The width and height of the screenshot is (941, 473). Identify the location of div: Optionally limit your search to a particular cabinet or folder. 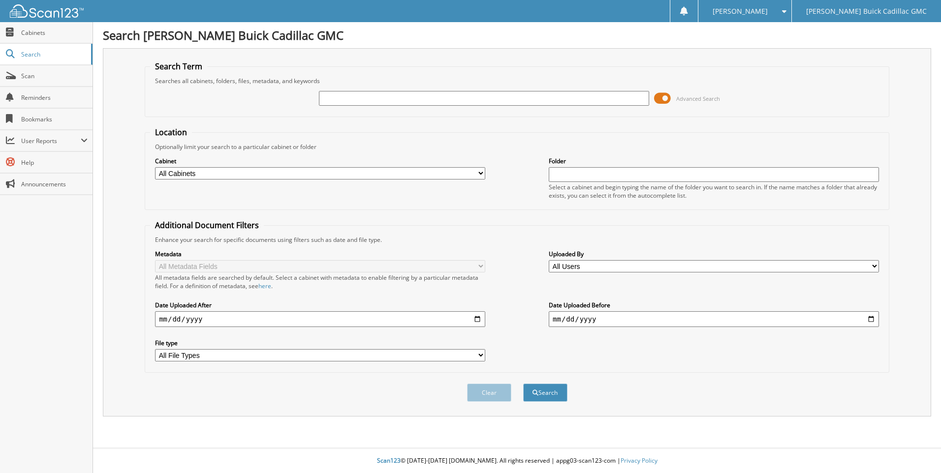
(517, 147).